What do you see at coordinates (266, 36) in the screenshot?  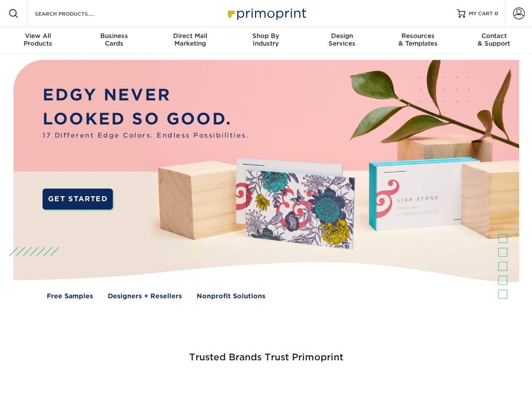 I see `span: Shop By` at bounding box center [266, 36].